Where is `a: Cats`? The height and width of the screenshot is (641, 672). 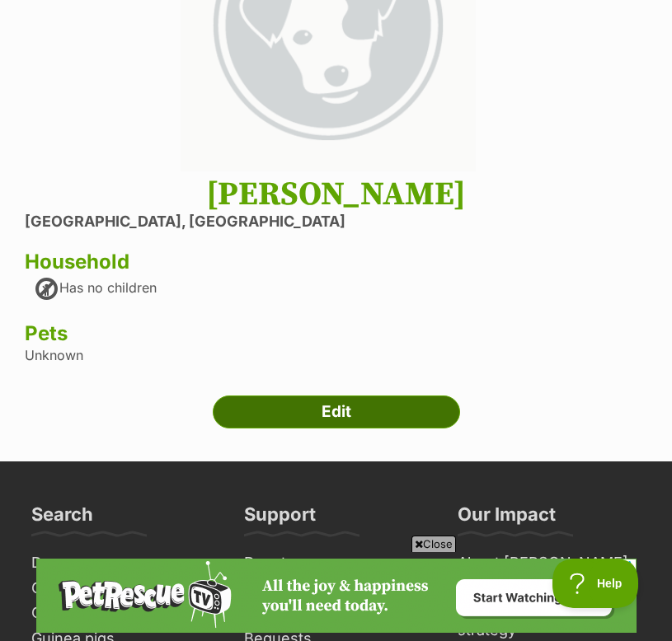 a: Cats is located at coordinates (123, 588).